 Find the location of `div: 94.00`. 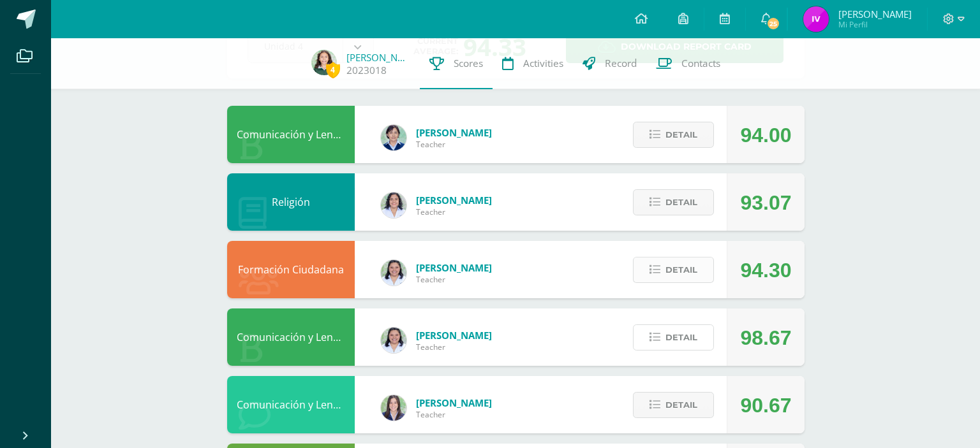

div: 94.00 is located at coordinates (766, 135).